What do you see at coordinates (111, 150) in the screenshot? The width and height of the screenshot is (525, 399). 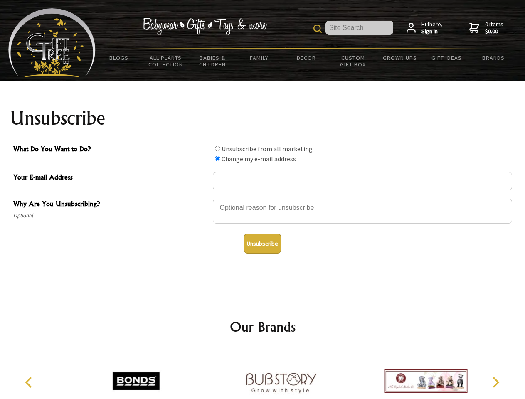 I see `span: What Do You Want to Do?` at bounding box center [111, 150].